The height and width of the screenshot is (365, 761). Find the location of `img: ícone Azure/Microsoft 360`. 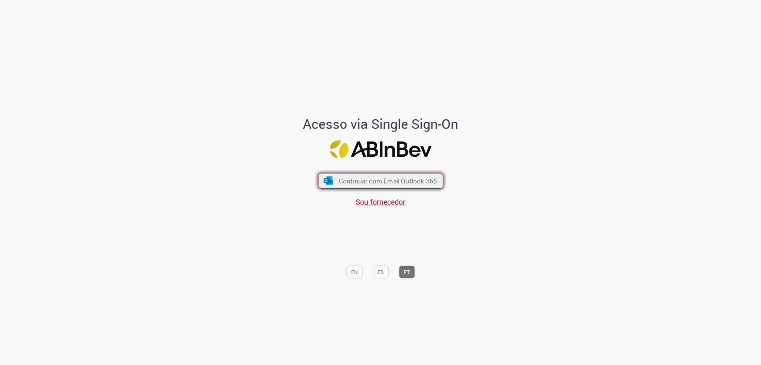

img: ícone Azure/Microsoft 360 is located at coordinates (328, 181).